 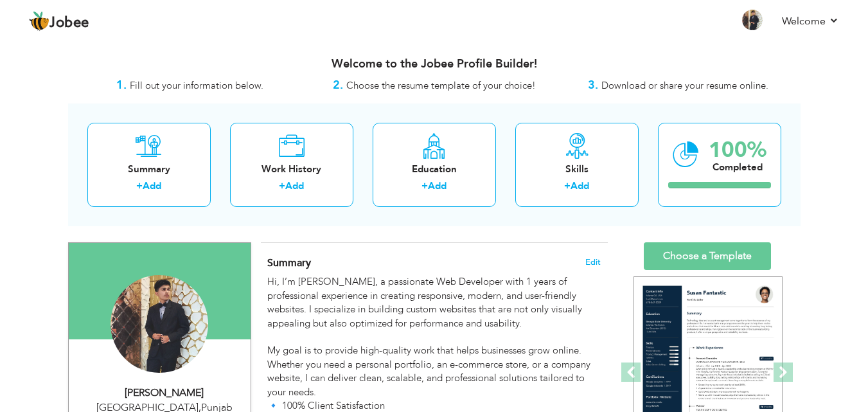 I want to click on span: Edit, so click(x=593, y=262).